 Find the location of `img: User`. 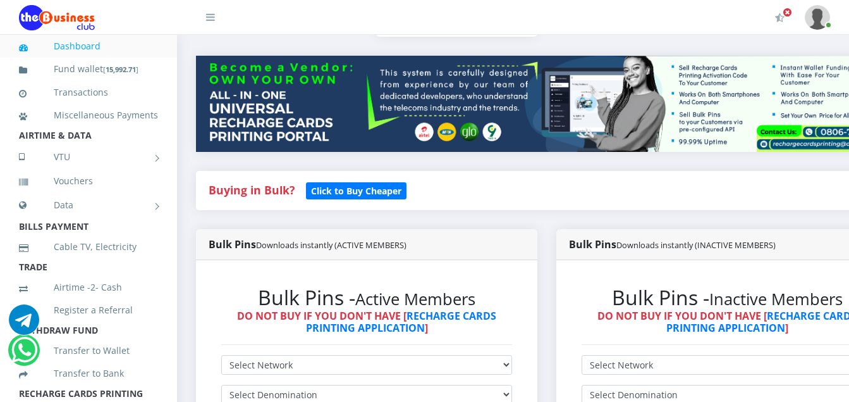

img: User is located at coordinates (818, 17).